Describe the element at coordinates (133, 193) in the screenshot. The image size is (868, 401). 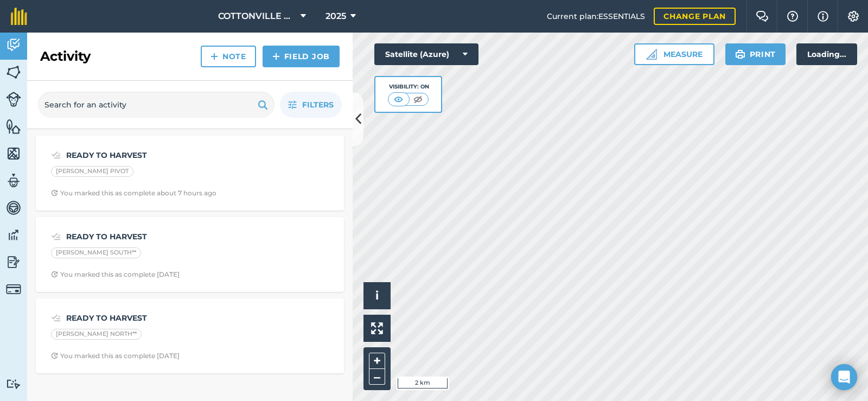
I see `div: You marked this as complete about 7 hours ago` at that location.